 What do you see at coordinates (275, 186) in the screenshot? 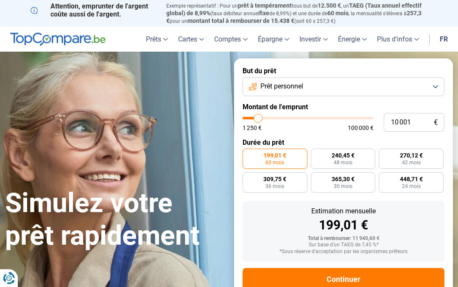
I see `span: 36 mois` at bounding box center [275, 186].